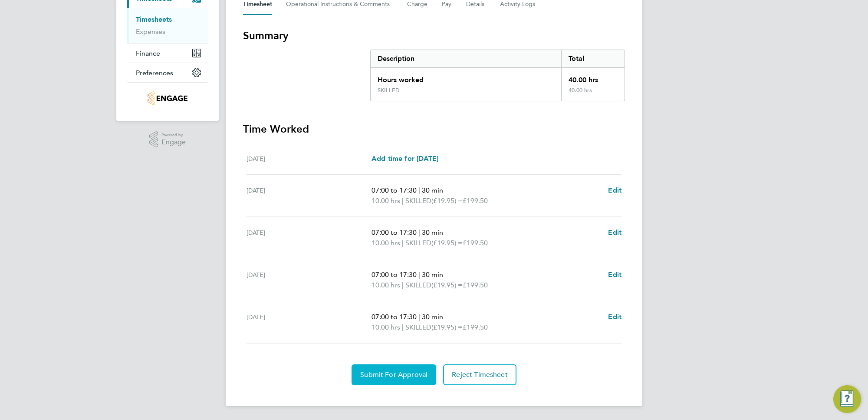  What do you see at coordinates (593, 58) in the screenshot?
I see `div: Total` at bounding box center [593, 58].